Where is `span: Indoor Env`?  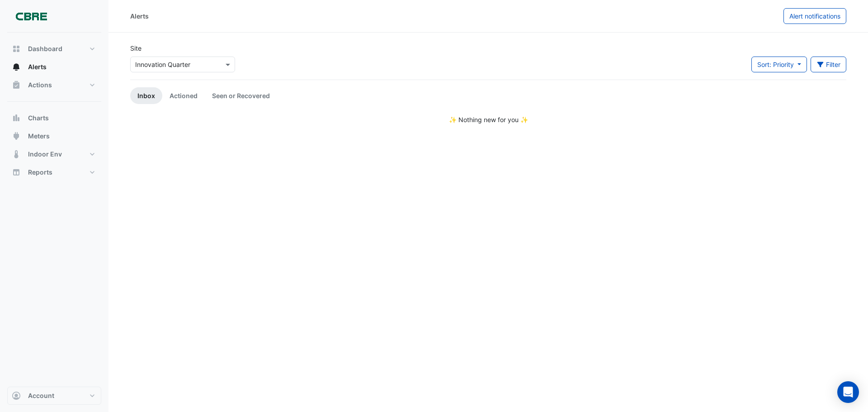
span: Indoor Env is located at coordinates (45, 154).